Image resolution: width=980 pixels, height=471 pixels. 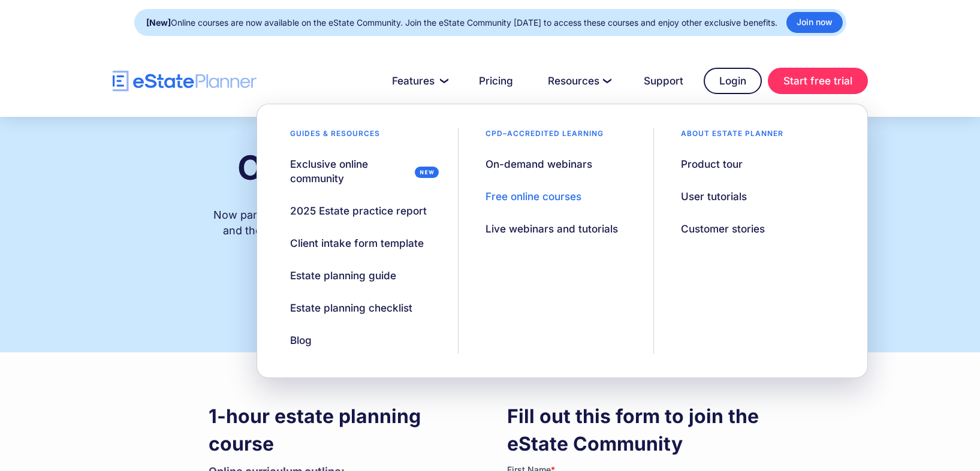 What do you see at coordinates (343, 276) in the screenshot?
I see `div: Estate planning guide` at bounding box center [343, 276].